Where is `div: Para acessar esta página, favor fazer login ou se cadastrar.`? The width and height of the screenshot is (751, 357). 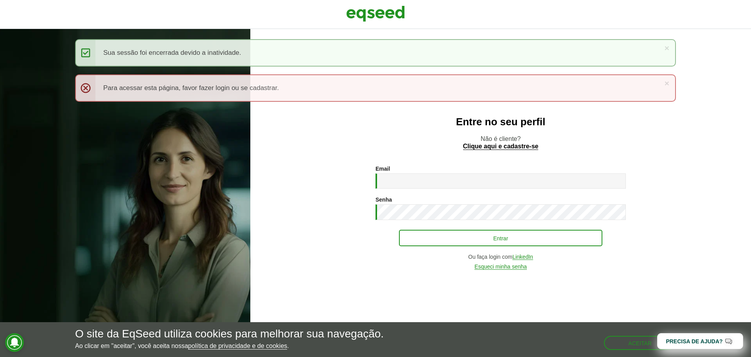 div: Para acessar esta página, favor fazer login ou se cadastrar. is located at coordinates (376, 88).